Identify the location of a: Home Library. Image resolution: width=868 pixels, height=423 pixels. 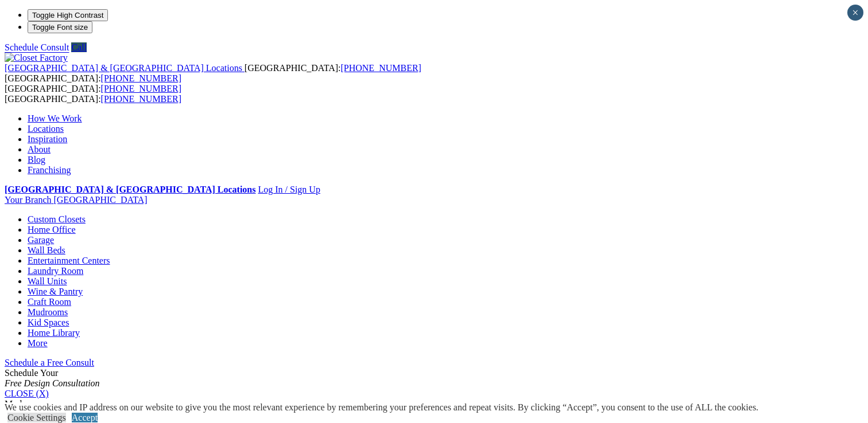
(53, 333).